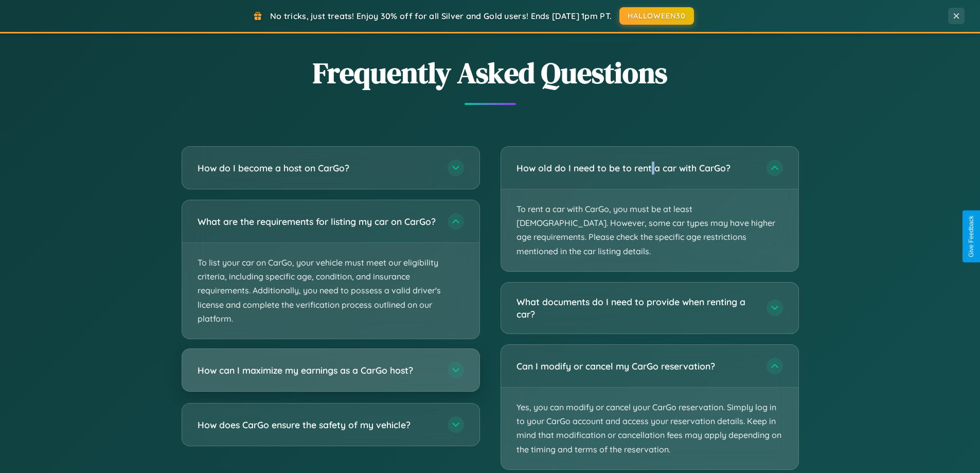 The width and height of the screenshot is (980, 473). What do you see at coordinates (318, 168) in the screenshot?
I see `h3: How do I become a host on CarGo?` at bounding box center [318, 168].